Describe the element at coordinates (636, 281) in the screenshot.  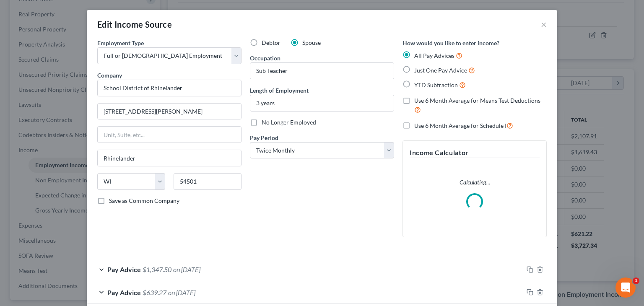
I see `span: 1` at that location.